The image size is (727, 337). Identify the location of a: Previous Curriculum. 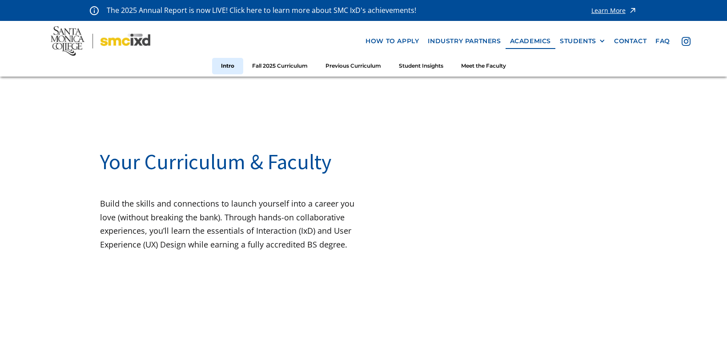
(353, 66).